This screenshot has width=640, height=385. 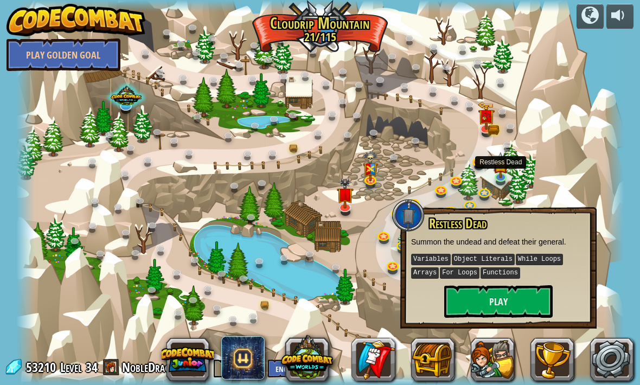 What do you see at coordinates (458, 224) in the screenshot?
I see `span: Restless Dead` at bounding box center [458, 224].